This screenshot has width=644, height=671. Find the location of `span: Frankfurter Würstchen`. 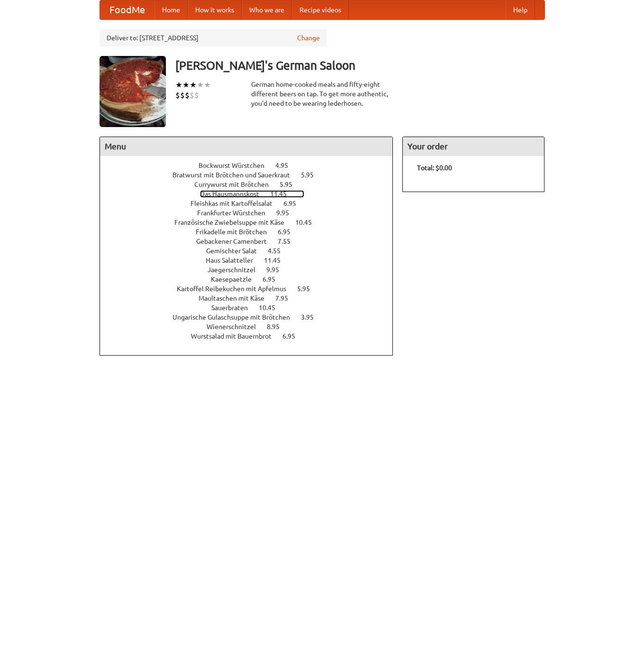

span: Frankfurter Würstchen is located at coordinates (236, 213).